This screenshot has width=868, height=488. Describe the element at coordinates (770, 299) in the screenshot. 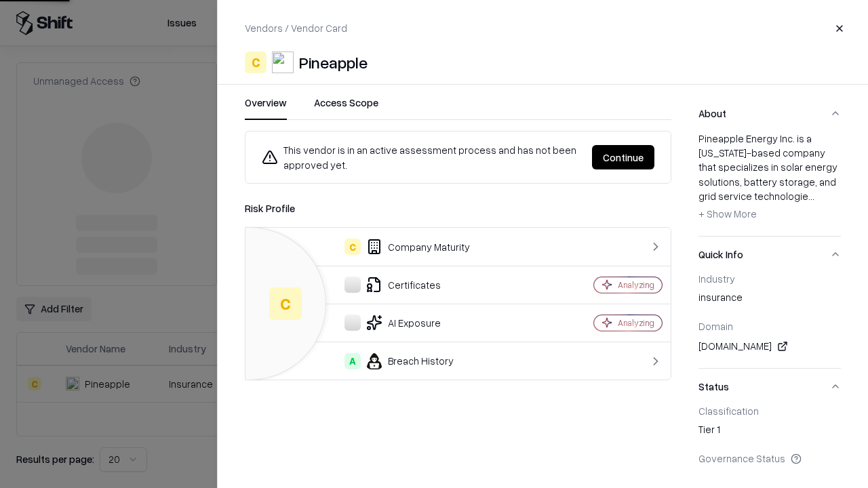

I see `div: insurance` at that location.